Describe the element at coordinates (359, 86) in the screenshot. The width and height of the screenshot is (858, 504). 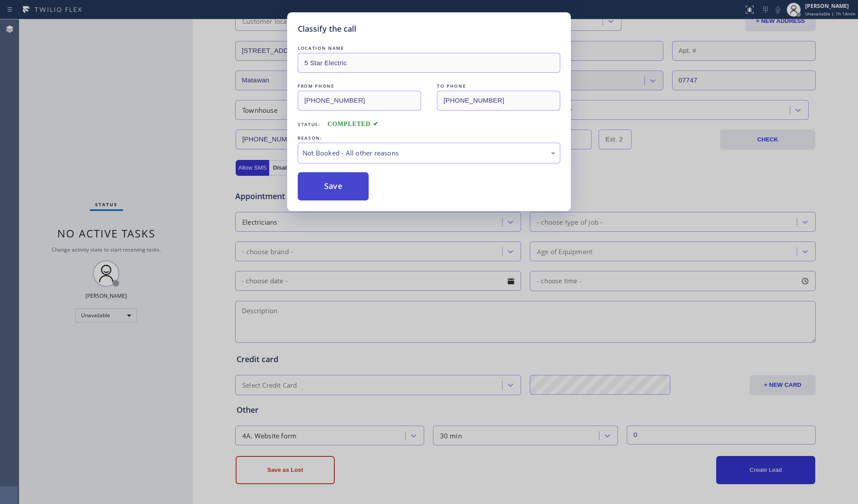
I see `div: FROM PHONE` at that location.